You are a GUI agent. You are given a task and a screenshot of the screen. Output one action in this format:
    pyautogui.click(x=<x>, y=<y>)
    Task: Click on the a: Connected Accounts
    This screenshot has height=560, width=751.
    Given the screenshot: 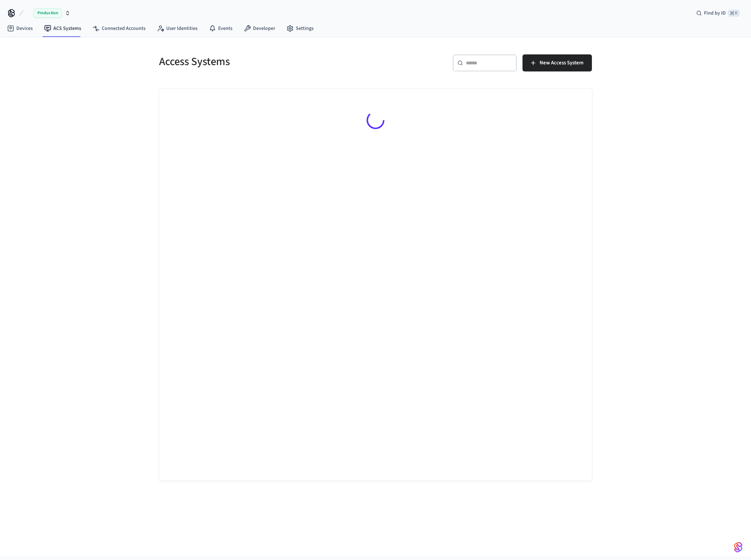 What is the action you would take?
    pyautogui.click(x=119, y=28)
    